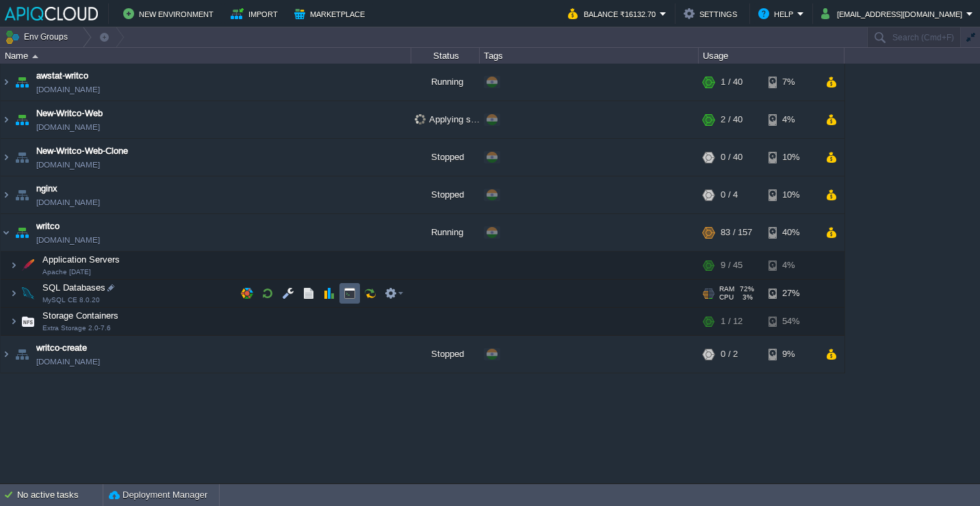 The image size is (980, 506). I want to click on a: SQL DatabasesMySQL CE 8.0.20, so click(74, 287).